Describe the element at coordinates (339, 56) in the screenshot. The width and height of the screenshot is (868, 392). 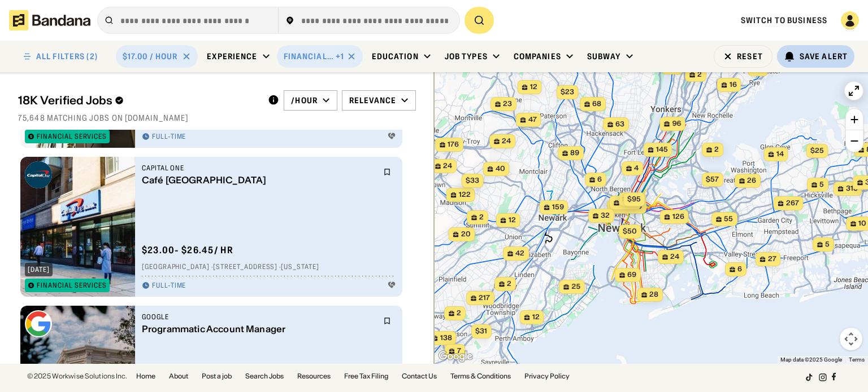
I see `div: +1` at that location.